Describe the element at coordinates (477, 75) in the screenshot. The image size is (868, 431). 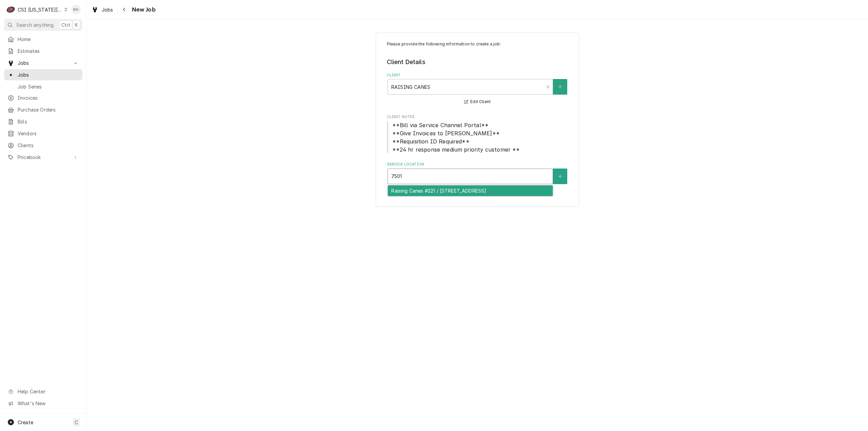
I see `label: Client` at that location.